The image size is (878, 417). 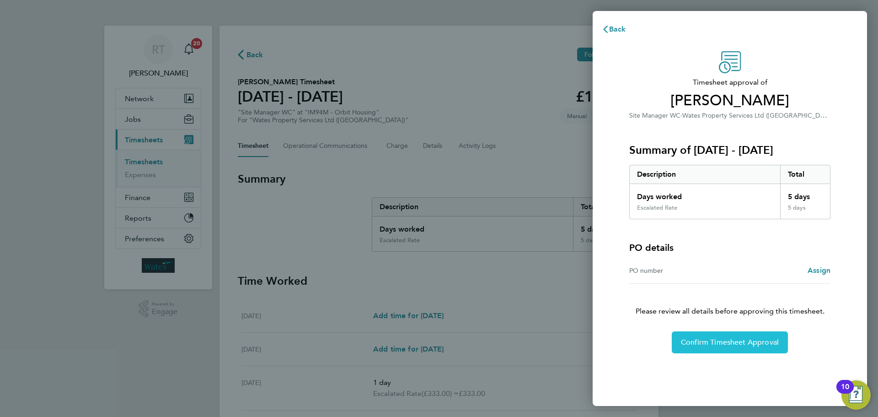 I want to click on button: Back, so click(x=614, y=29).